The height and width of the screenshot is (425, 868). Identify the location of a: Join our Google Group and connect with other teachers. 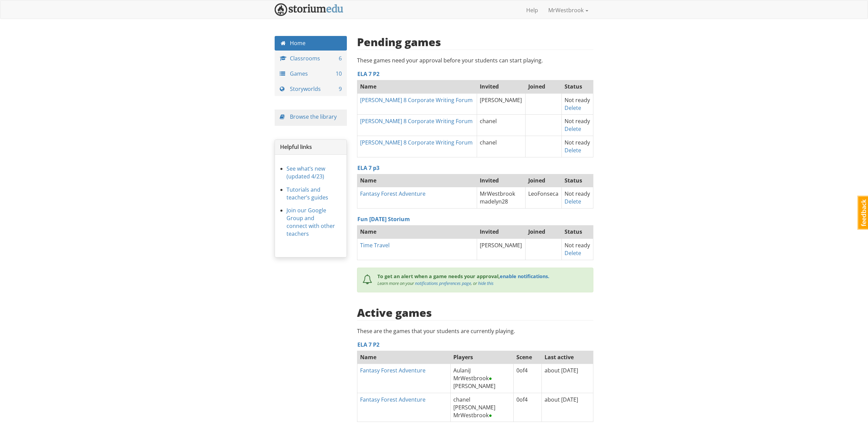
(310, 222).